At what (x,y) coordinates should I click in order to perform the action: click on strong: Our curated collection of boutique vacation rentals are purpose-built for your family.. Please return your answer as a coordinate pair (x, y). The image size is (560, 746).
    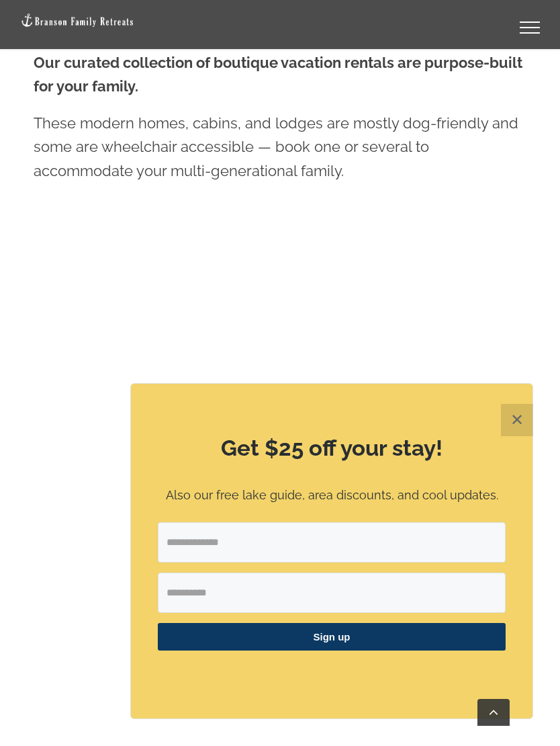
    Looking at the image, I should click on (278, 74).